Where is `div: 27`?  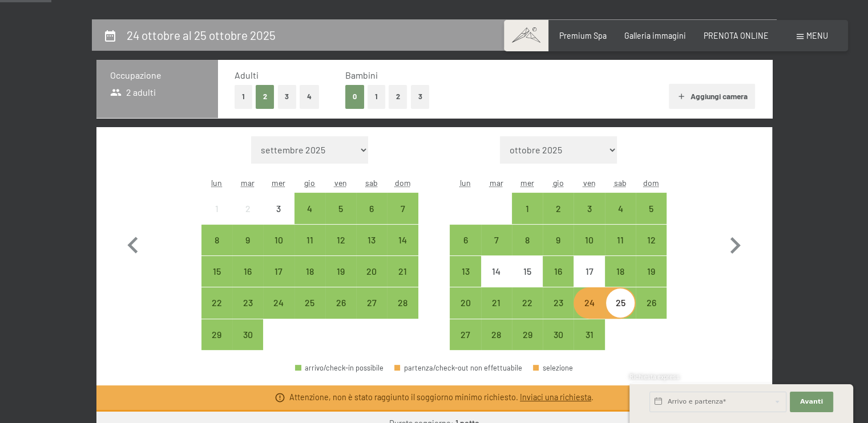
div: 27 is located at coordinates (371, 312).